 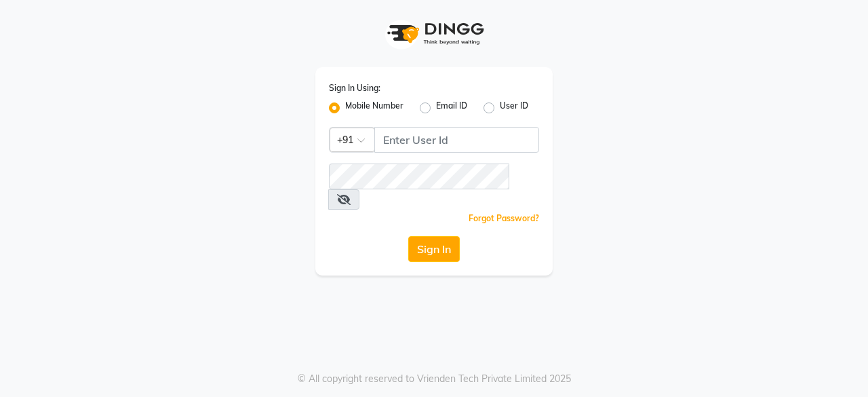 What do you see at coordinates (504, 218) in the screenshot?
I see `a: Forgot Password?` at bounding box center [504, 218].